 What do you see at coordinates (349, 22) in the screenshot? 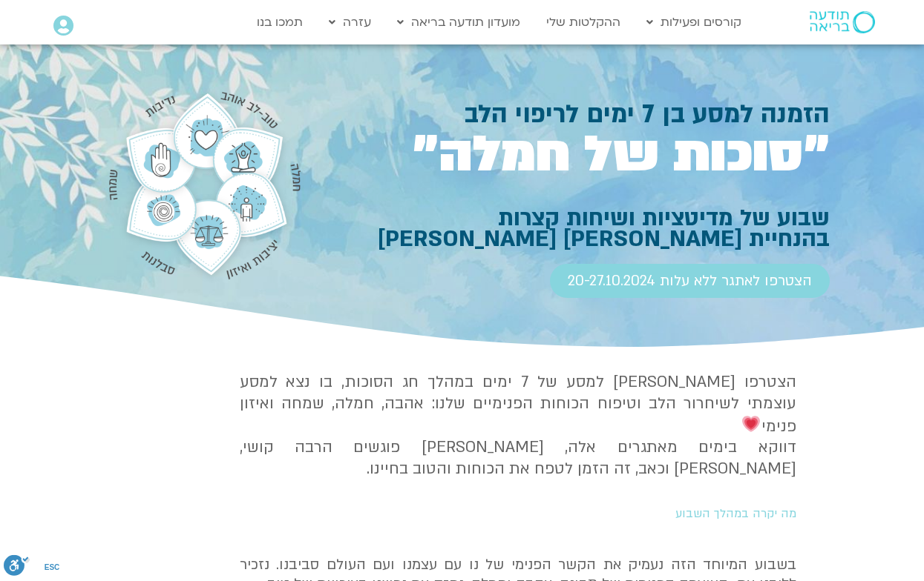
I see `a: עזרה` at bounding box center [349, 22].